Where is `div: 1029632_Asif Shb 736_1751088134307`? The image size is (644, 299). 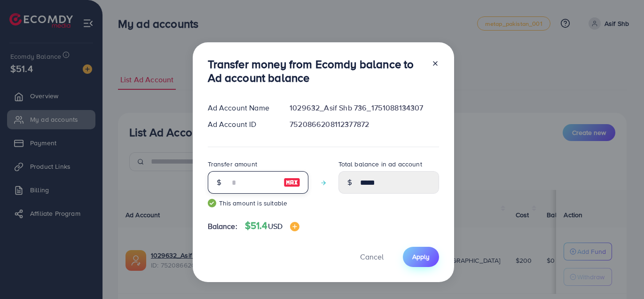
div: 1029632_Asif Shb 736_1751088134307 is located at coordinates (363, 108).